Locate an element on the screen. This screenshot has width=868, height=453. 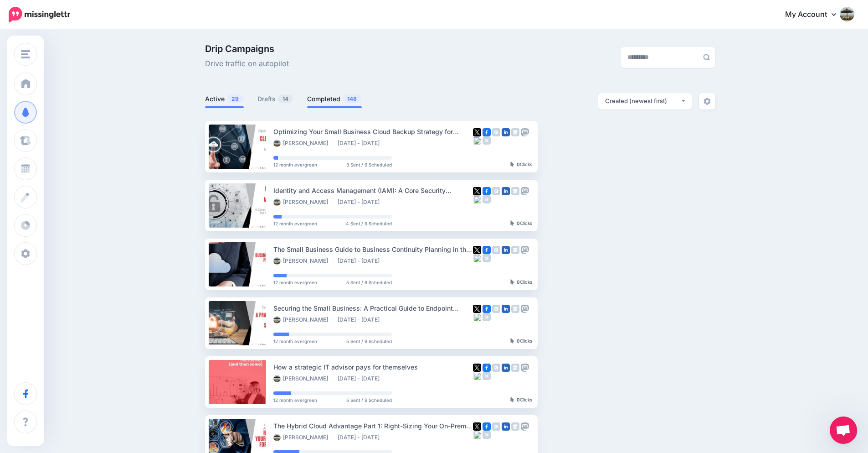
img: Missinglettr is located at coordinates (39, 14).